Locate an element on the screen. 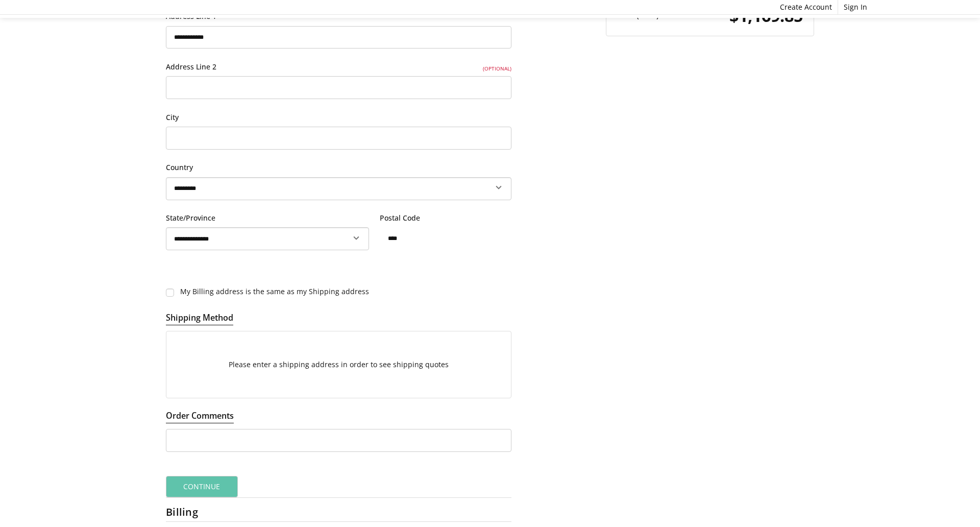  legend: Order Comments is located at coordinates (200, 416).